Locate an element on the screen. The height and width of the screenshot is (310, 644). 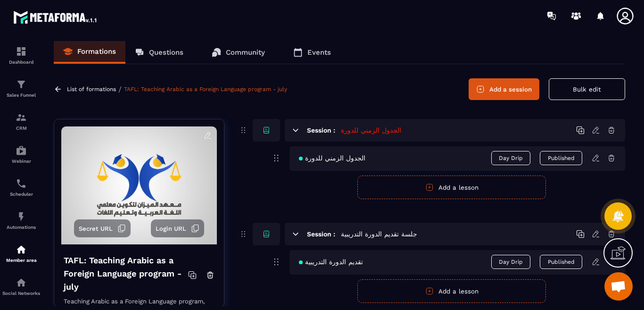
p: Sales Funnel is located at coordinates (21, 95).